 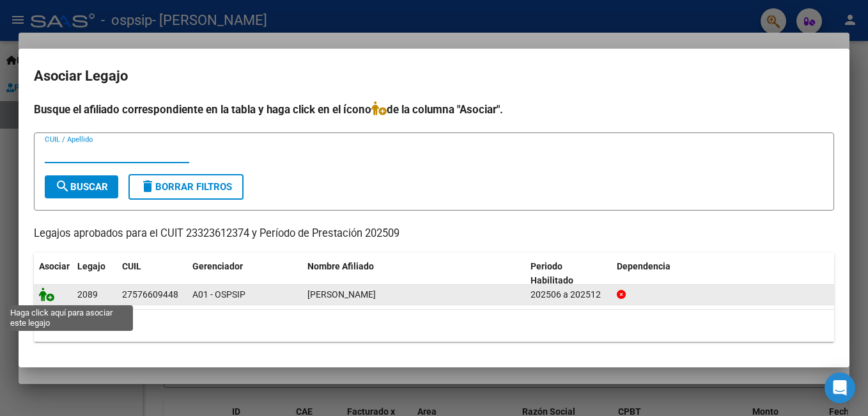 I want to click on span: Legajo, so click(x=92, y=266).